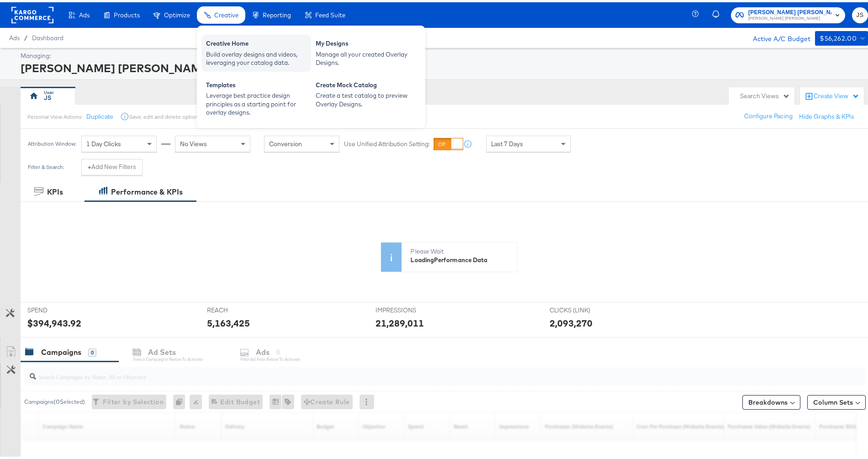 This screenshot has width=868, height=459. What do you see at coordinates (836, 94) in the screenshot?
I see `div: Create View` at bounding box center [836, 94].